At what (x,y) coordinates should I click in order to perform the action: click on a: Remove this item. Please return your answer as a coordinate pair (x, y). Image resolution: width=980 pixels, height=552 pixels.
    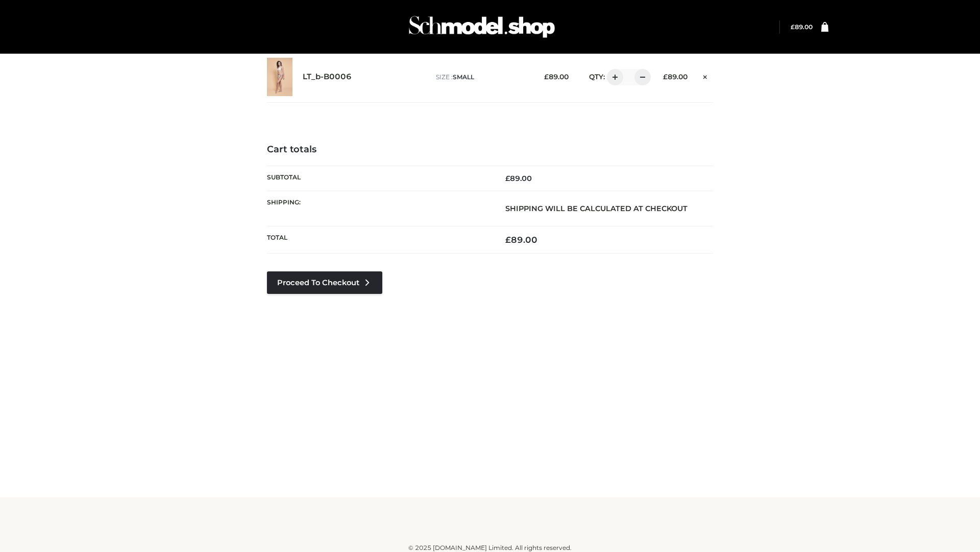
    Looking at the image, I should click on (705, 76).